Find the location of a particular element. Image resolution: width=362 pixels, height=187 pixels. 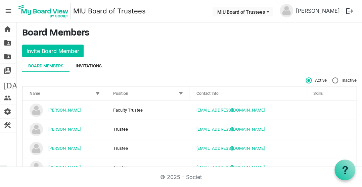

img: My Board View Logo is located at coordinates (43, 11).